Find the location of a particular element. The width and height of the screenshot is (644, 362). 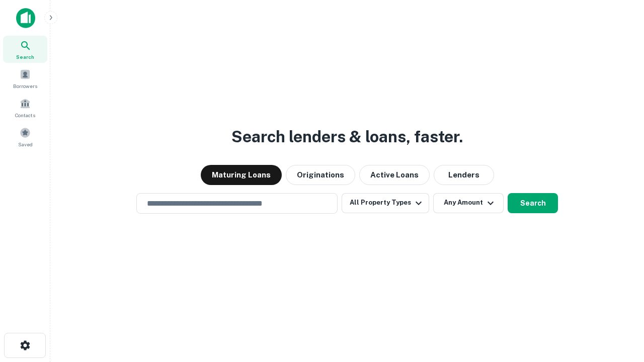

div: Chat Widget is located at coordinates (619, 306).